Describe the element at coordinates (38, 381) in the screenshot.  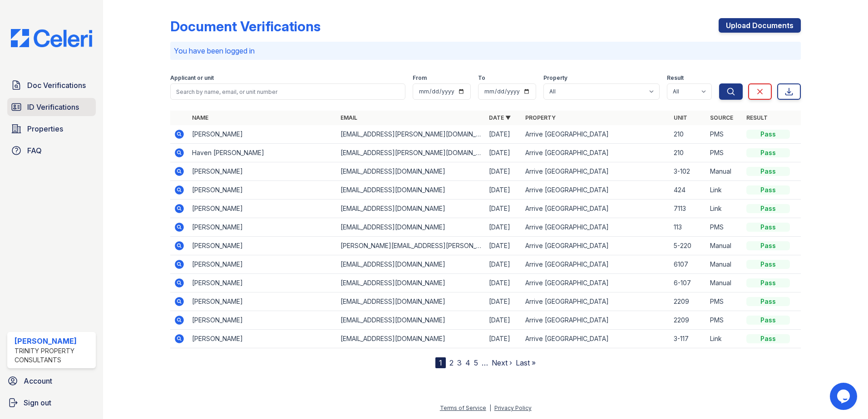
I see `span: Account` at that location.